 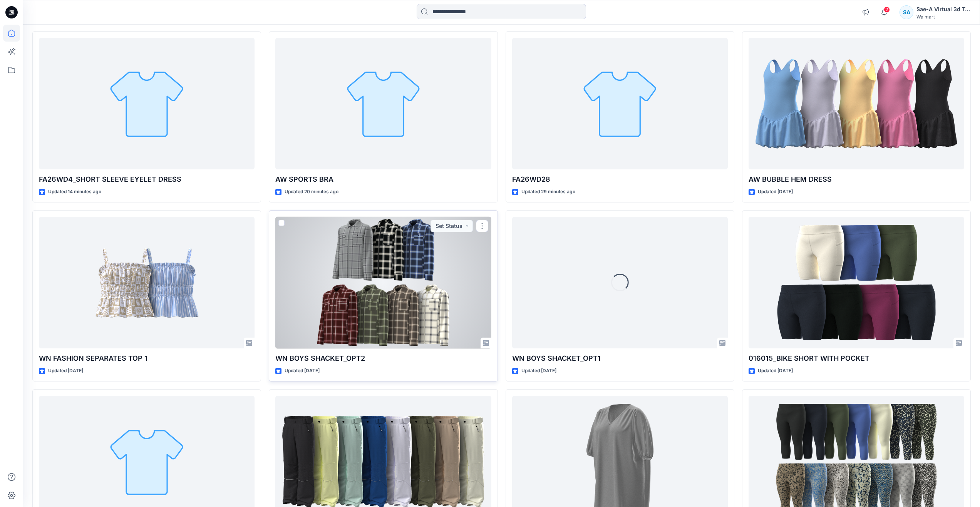 What do you see at coordinates (857, 283) in the screenshot?
I see `a: 016015_BIKE SHORT WITH POCKET` at bounding box center [857, 283].